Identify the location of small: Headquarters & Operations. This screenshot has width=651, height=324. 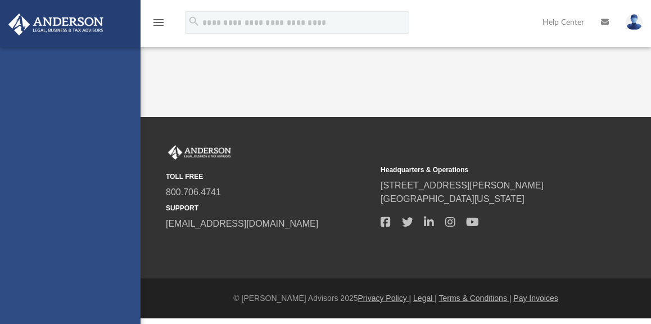
(484, 170).